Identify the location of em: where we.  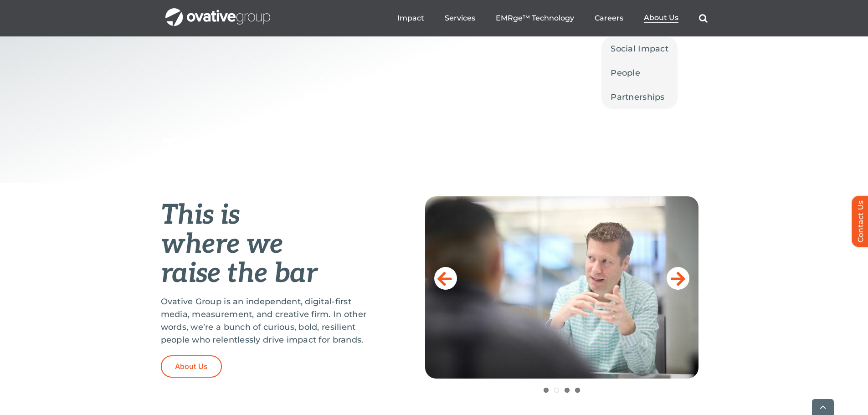
(222, 244).